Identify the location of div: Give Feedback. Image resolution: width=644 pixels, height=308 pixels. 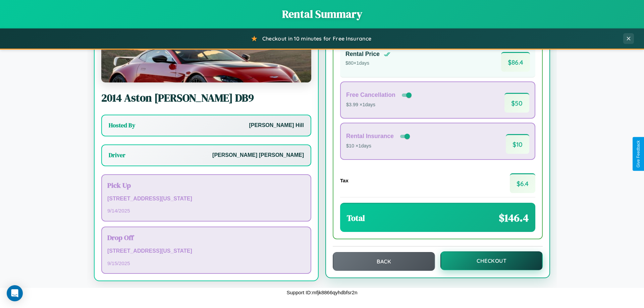
(639, 154).